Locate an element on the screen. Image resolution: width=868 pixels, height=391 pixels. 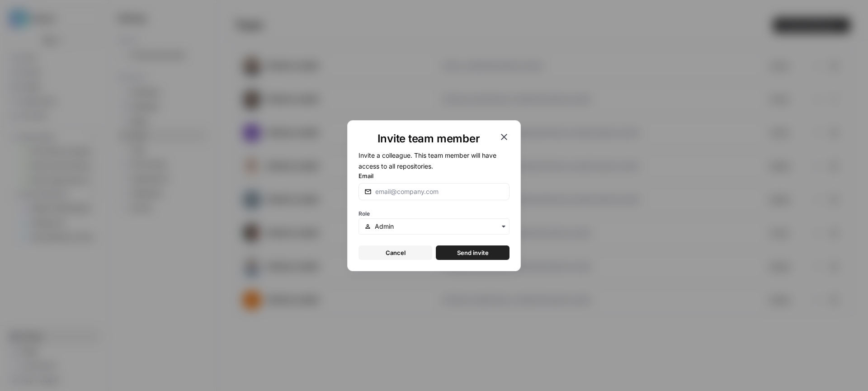
span: Cancel is located at coordinates (396, 253).